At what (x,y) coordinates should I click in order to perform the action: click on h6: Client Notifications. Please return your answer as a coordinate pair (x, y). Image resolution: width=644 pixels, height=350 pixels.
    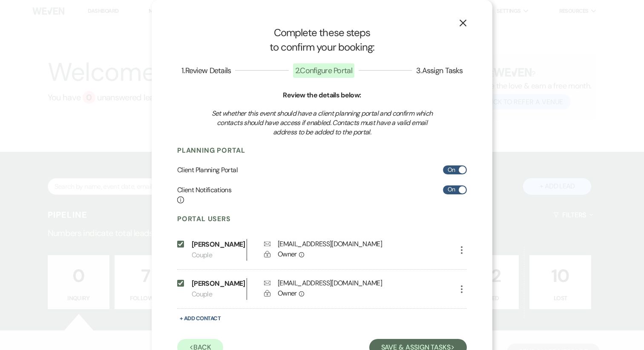
    Looking at the image, I should click on (204, 195).